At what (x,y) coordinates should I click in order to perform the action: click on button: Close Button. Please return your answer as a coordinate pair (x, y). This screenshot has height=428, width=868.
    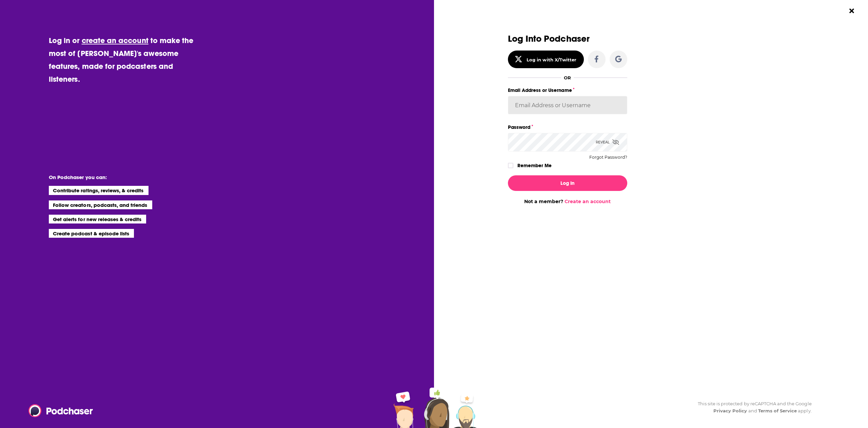
    Looking at the image, I should click on (851, 11).